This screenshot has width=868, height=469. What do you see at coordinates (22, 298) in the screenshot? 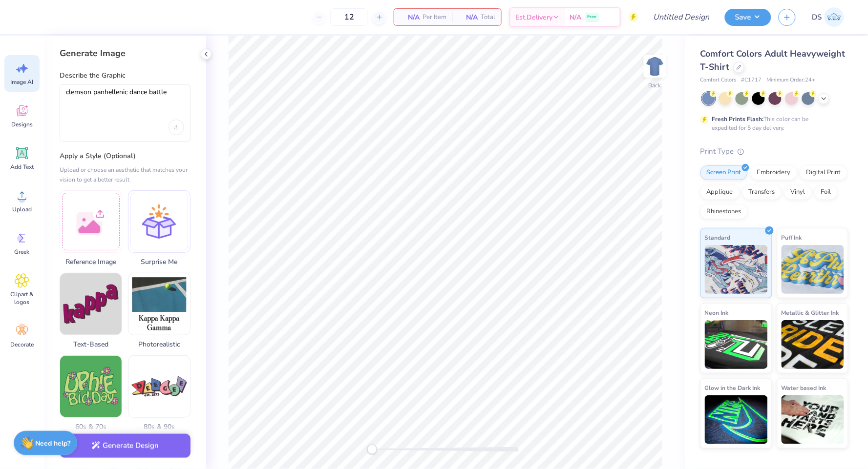
I see `span: Clipart & logos` at bounding box center [22, 298].